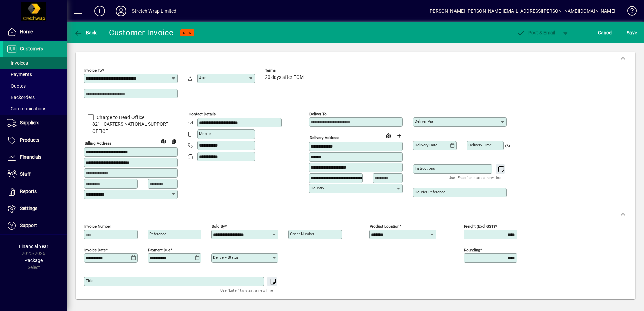 Image resolution: width=644 pixels, height=311 pixels. Describe the element at coordinates (29, 225) in the screenshot. I see `span: Support` at that location.